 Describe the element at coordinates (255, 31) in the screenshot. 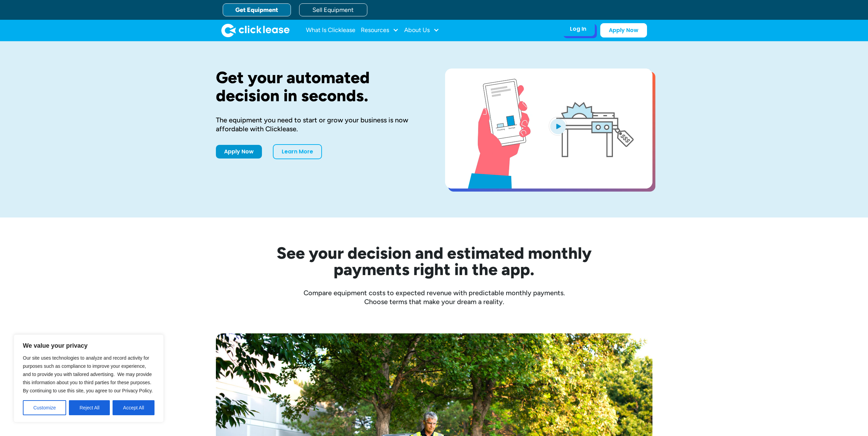

I see `a: home` at that location.